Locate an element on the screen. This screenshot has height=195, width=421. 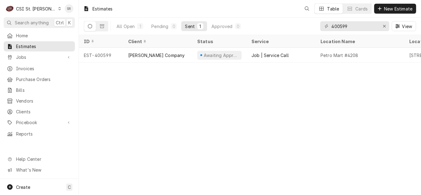
span: Create is located at coordinates (23, 187).